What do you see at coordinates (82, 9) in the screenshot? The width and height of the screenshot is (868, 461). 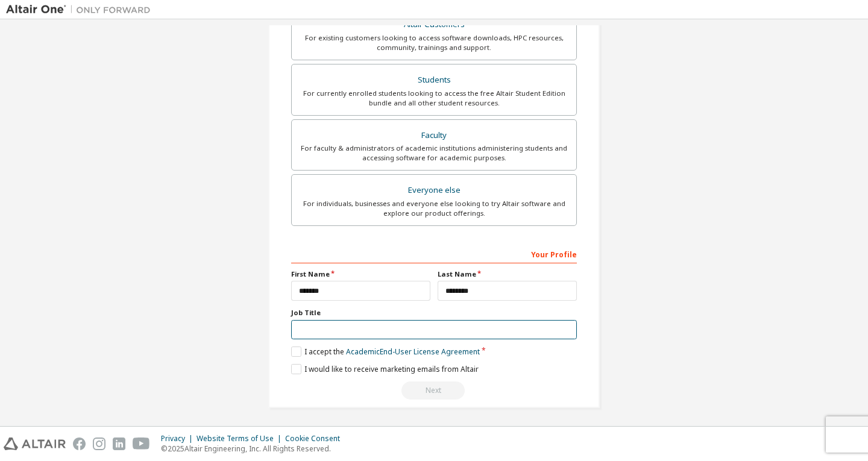 I see `img: Altair One` at bounding box center [82, 9].